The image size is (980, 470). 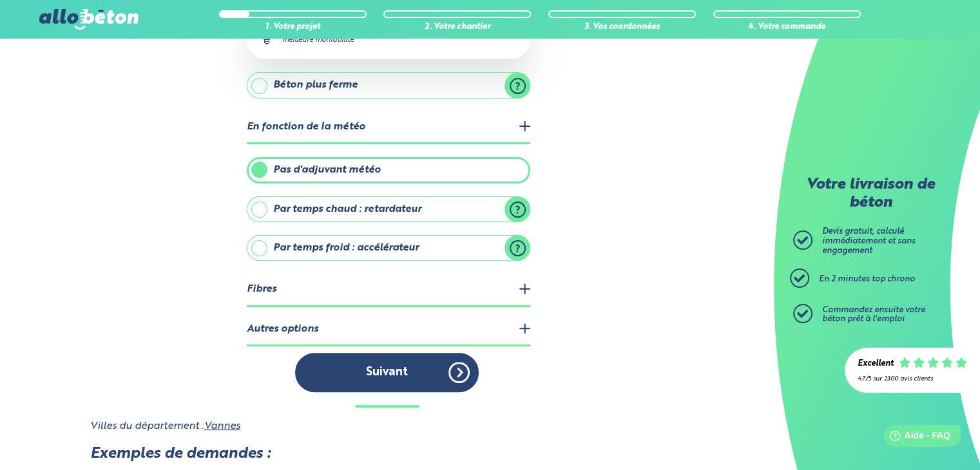 I want to click on a: Vannes, so click(x=222, y=426).